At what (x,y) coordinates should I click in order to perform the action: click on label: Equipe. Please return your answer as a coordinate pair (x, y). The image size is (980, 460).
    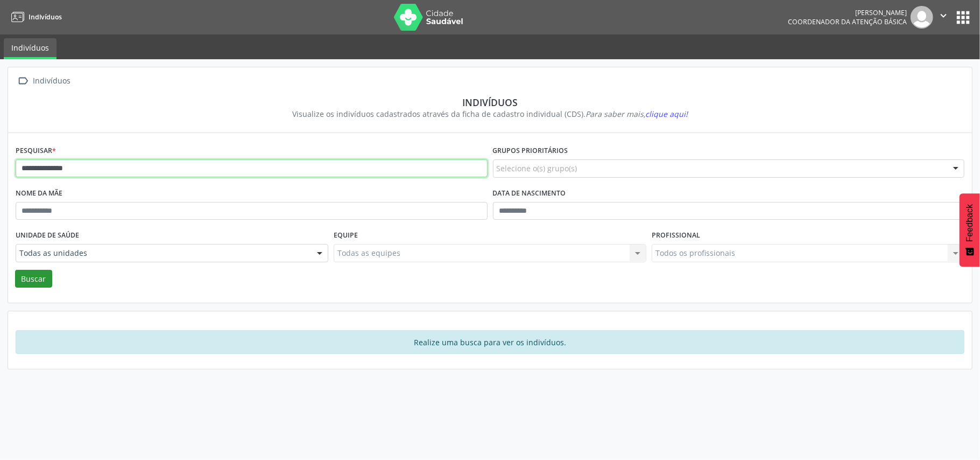
    Looking at the image, I should click on (345, 236).